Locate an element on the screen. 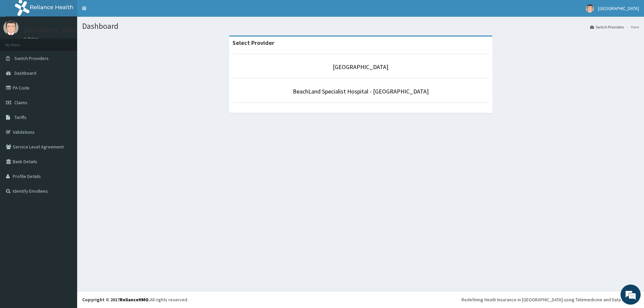 The width and height of the screenshot is (644, 308). span: Dashboard is located at coordinates (25, 73).